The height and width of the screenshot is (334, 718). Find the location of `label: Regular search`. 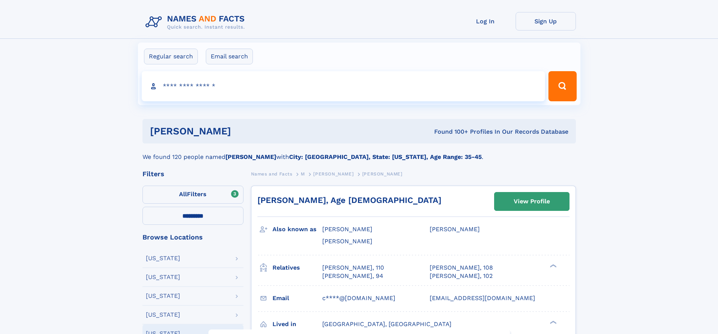

label: Regular search is located at coordinates (171, 57).